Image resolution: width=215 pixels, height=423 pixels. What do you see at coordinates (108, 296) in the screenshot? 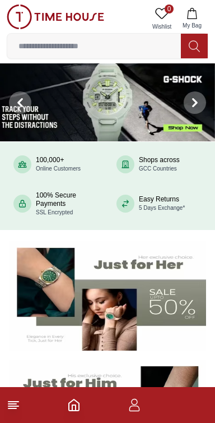
I see `a: Women's Watches Banner` at bounding box center [108, 296].